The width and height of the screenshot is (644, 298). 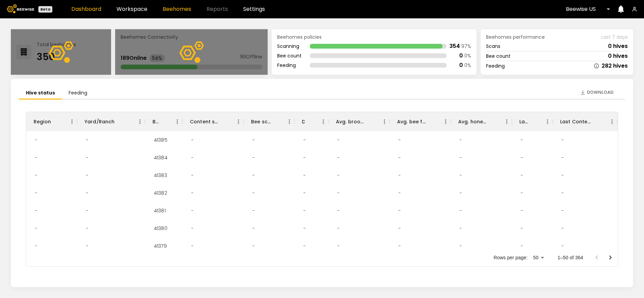 I want to click on div: Bee scan hives, so click(x=269, y=122).